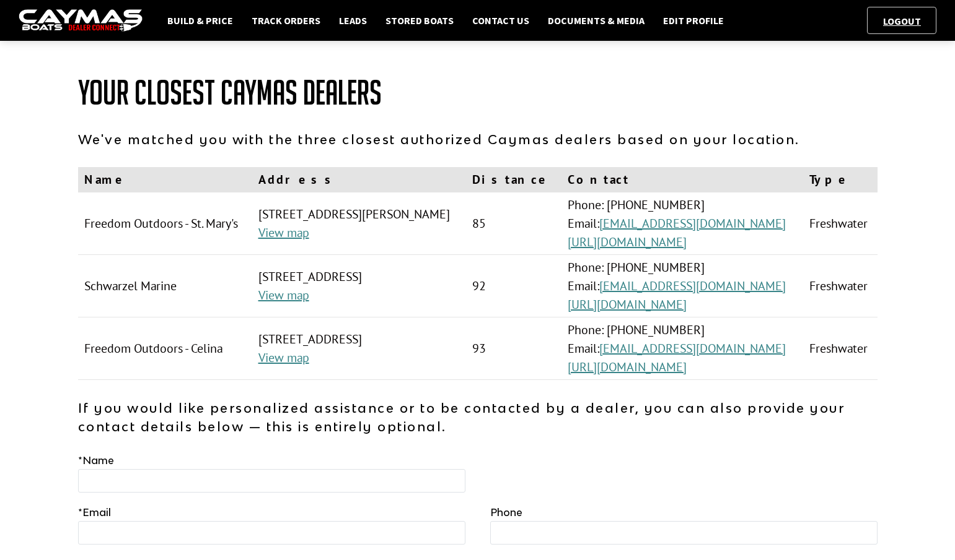 This screenshot has width=955, height=560. Describe the element at coordinates (901, 21) in the screenshot. I see `a: Logout` at that location.